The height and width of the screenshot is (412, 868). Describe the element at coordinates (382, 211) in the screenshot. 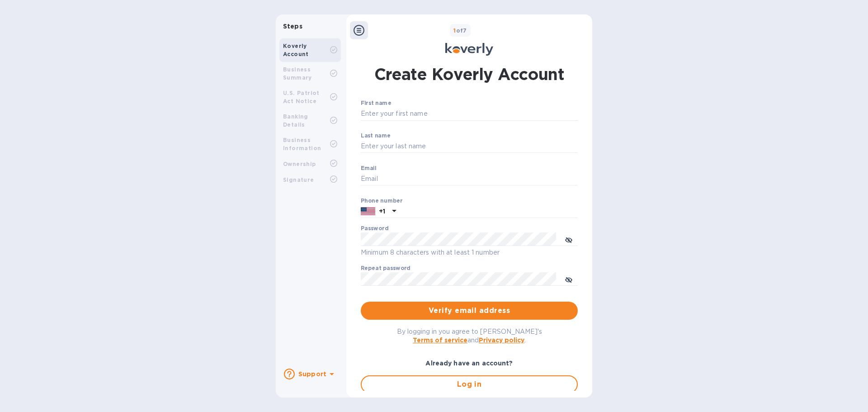

I see `p: +1` at that location.